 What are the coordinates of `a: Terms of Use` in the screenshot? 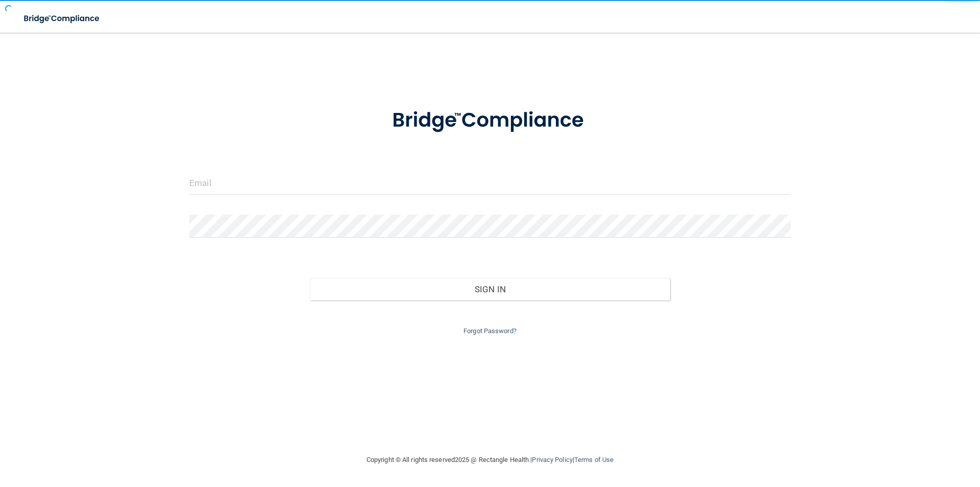 It's located at (594, 459).